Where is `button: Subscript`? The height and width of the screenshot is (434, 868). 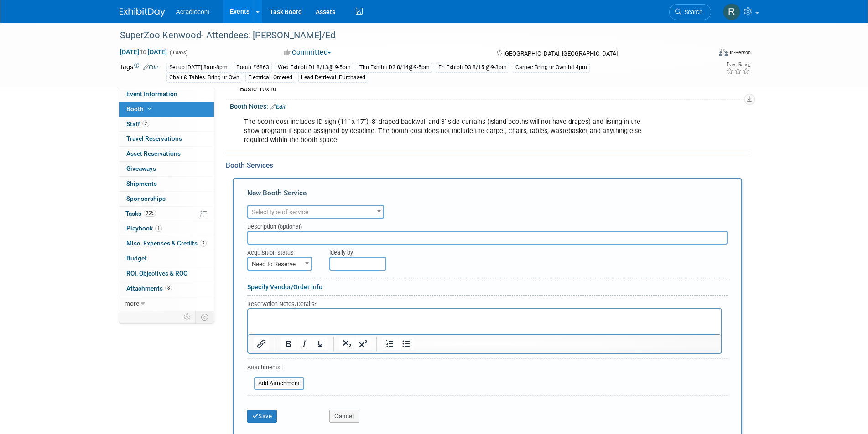
button: Subscript is located at coordinates (348, 344).